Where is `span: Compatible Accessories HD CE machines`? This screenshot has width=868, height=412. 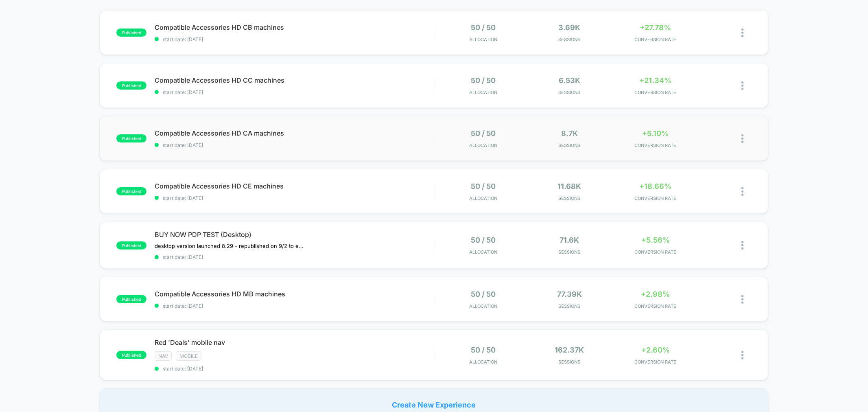 span: Compatible Accessories HD CE machines is located at coordinates (294, 186).